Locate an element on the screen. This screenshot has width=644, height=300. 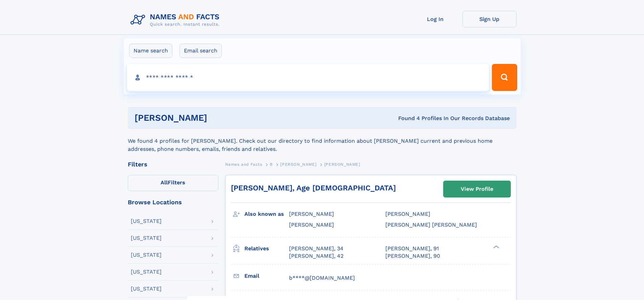
div: Found 4 Profiles In Our Records Database is located at coordinates (406, 118).